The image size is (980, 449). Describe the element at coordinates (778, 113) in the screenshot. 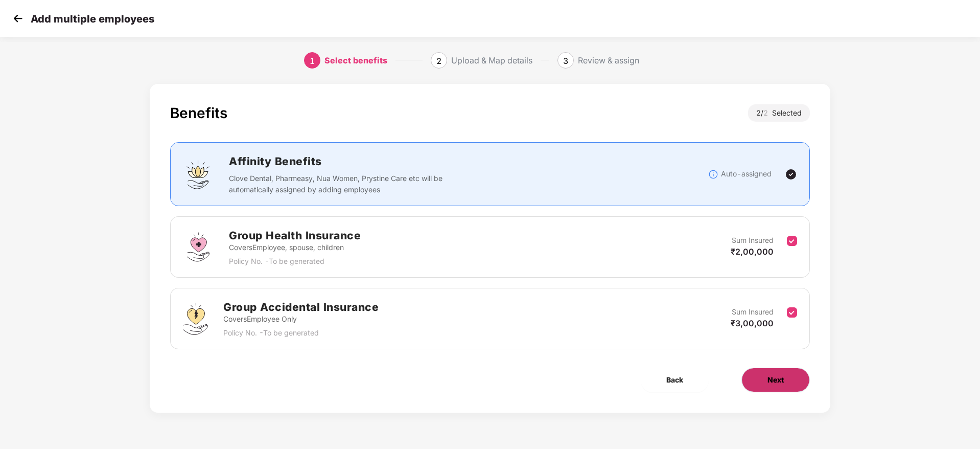

I see `div: 2 / Selected` at that location.